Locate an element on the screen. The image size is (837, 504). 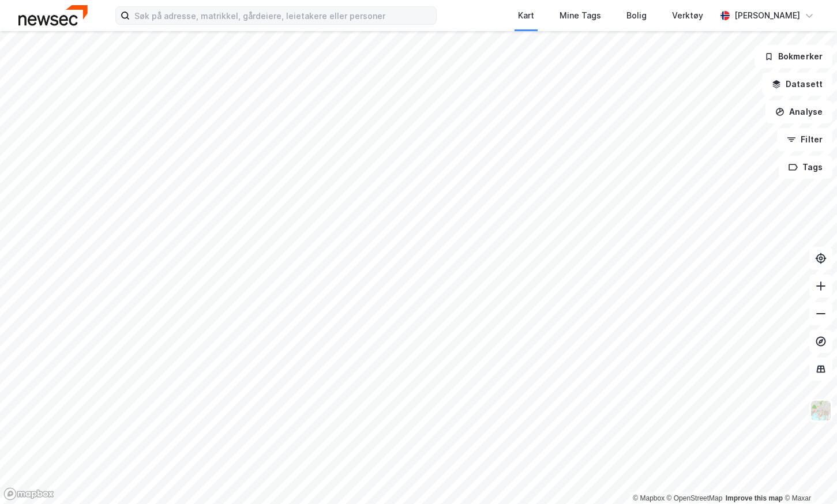
button: Datasett is located at coordinates (798, 84).